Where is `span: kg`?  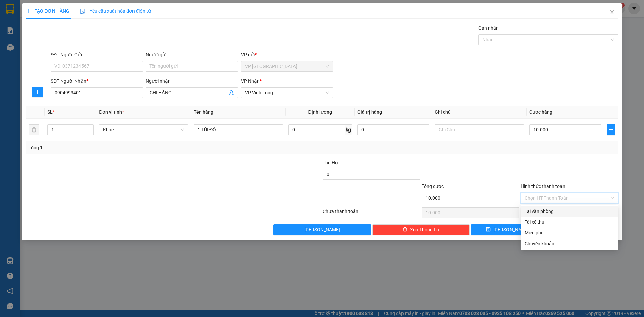
span: kg is located at coordinates (349, 130).